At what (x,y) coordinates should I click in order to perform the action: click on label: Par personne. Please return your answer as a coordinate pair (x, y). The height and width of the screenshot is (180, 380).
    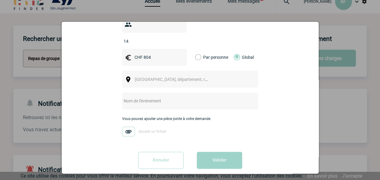
    Looking at the image, I should click on (198, 57).